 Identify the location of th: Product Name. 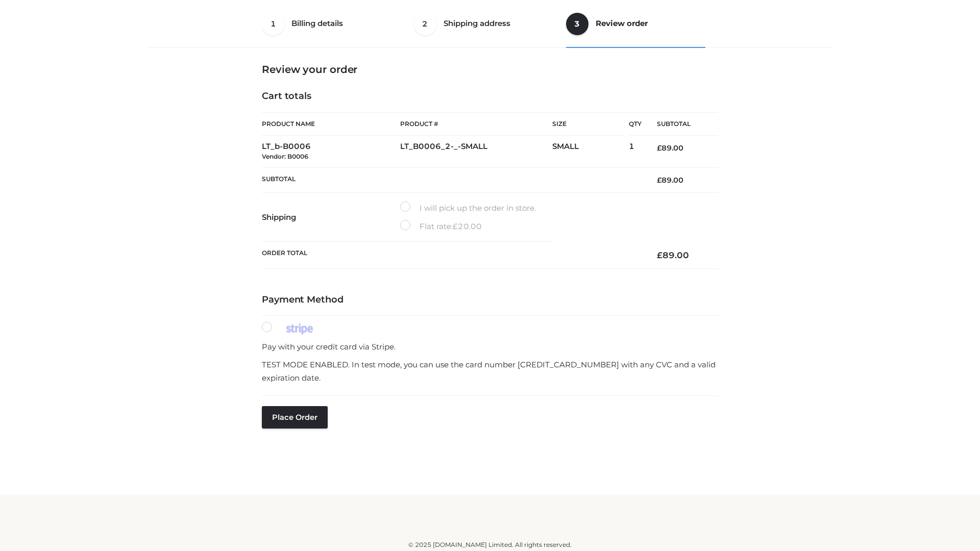
(331, 124).